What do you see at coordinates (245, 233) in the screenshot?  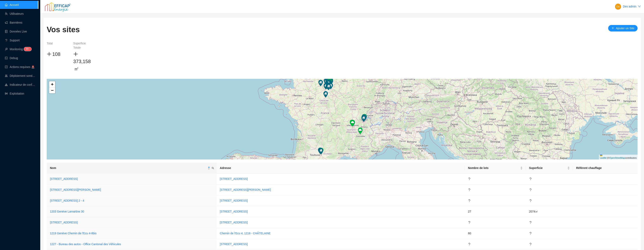 I see `a: Chemin de l'Ecu 4, 1219 - CHÂTELAINE` at bounding box center [245, 233].